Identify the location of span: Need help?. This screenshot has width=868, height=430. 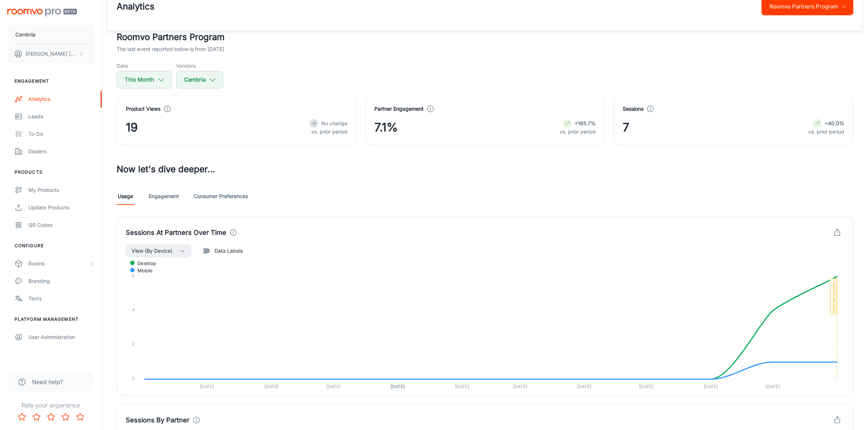
(47, 382).